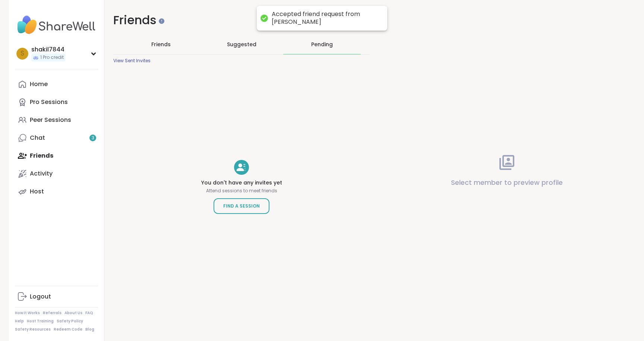 The image size is (644, 341). Describe the element at coordinates (56, 173) in the screenshot. I see `a: Activity` at that location.